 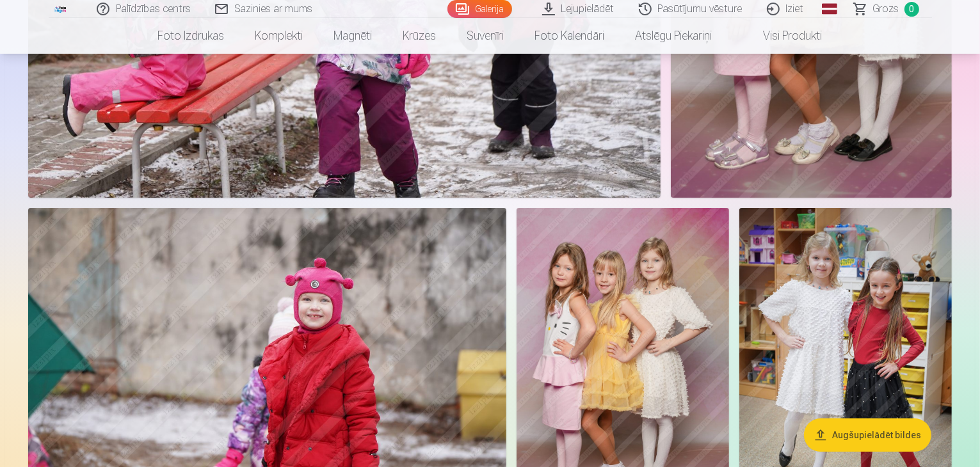 What do you see at coordinates (570, 36) in the screenshot?
I see `a: Foto kalendāri` at bounding box center [570, 36].